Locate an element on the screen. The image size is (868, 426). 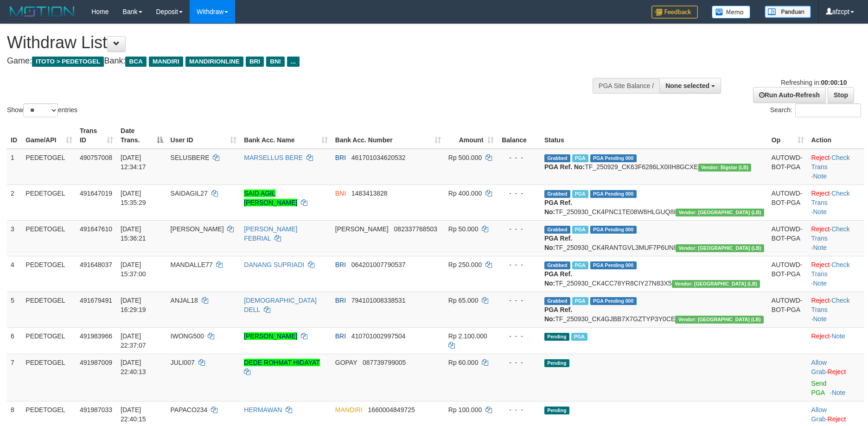
th: Trans ID: activate to sort column ascending is located at coordinates (97, 136).